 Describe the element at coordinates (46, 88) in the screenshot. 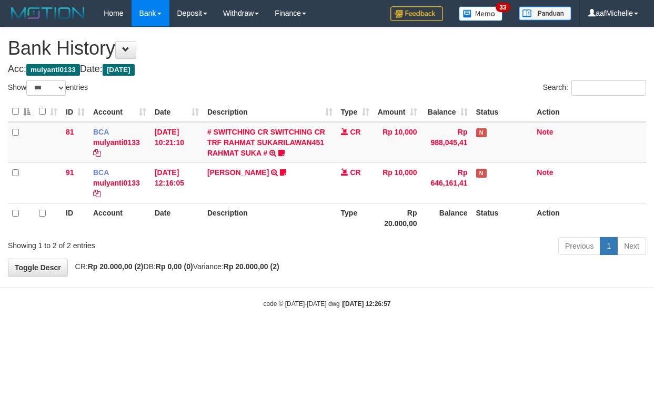

I see `select: Showentries` at that location.